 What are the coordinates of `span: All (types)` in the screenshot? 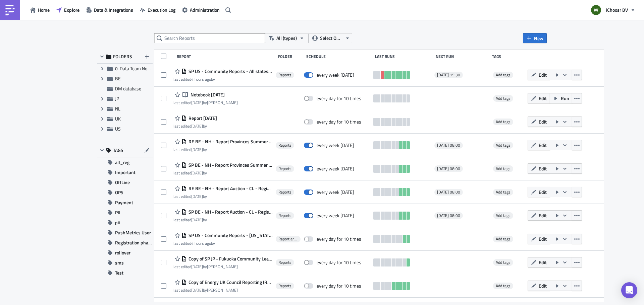 It's located at (286, 38).